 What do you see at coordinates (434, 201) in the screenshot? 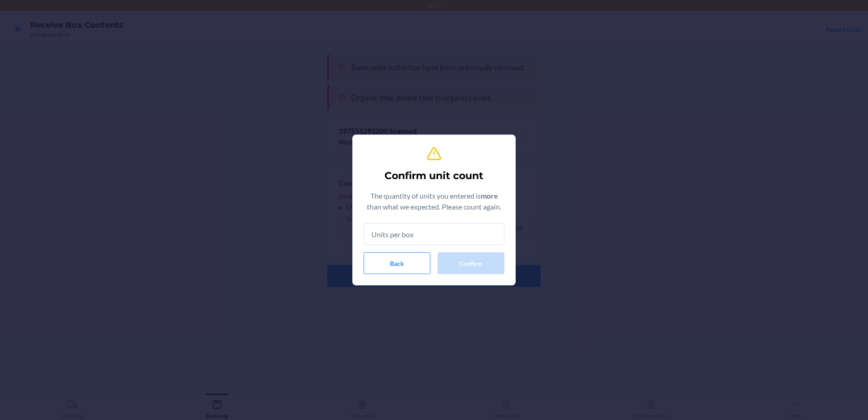
I see `p: The quantity of units you entered is than what we expected. Please count again.` at bounding box center [434, 201].